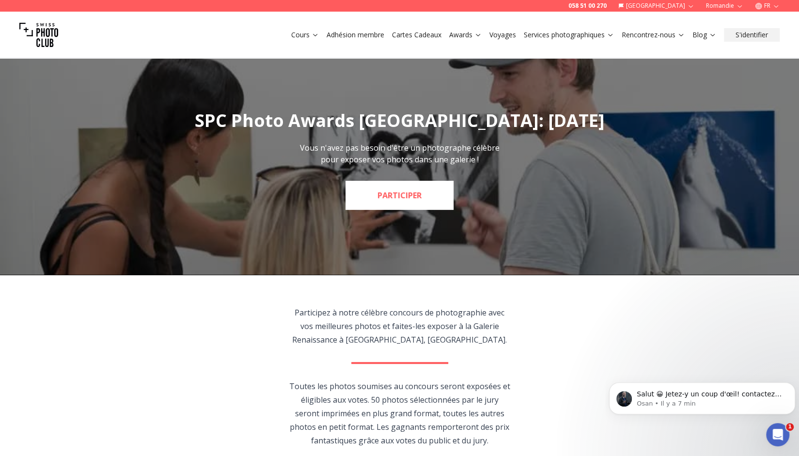 This screenshot has height=456, width=799. Describe the element at coordinates (400, 154) in the screenshot. I see `p: Vous n'avez pas besoin d'être un photographe célèbre pour exposer vos photos dans une galerie !` at that location.